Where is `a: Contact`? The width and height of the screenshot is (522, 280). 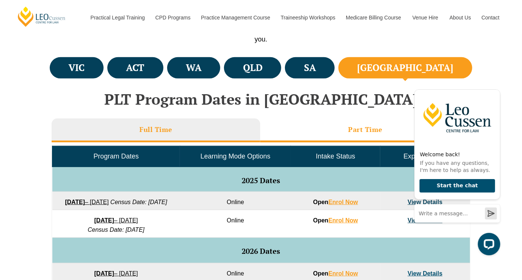
a: Contact is located at coordinates (490, 18).